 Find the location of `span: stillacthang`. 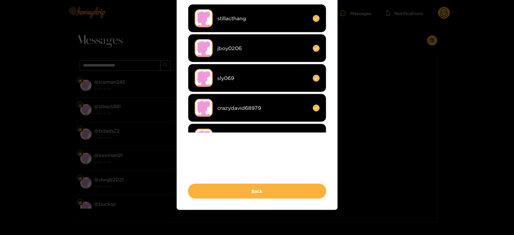

span: stillacthang is located at coordinates (262, 18).